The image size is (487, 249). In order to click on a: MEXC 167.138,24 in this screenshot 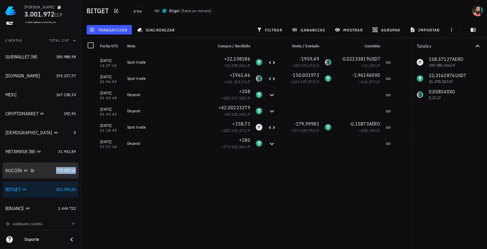, I will do `click(41, 95)`.